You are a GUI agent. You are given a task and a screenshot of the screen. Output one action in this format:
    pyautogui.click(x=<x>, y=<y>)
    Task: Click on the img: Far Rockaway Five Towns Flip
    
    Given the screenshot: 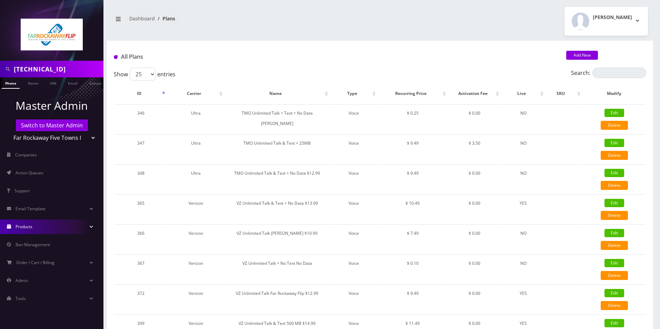 What is the action you would take?
    pyautogui.click(x=52, y=34)
    